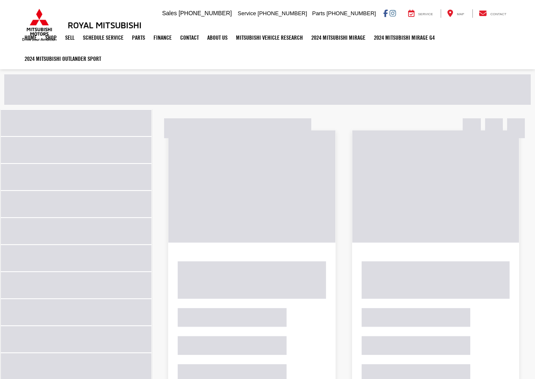  Describe the element at coordinates (455, 14) in the screenshot. I see `a: Map` at that location.